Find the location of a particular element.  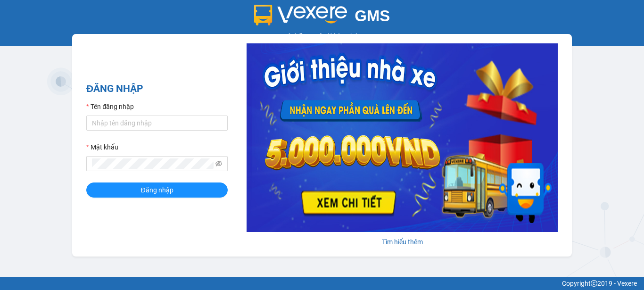

input: Tên đăng nhập is located at coordinates (157, 123).